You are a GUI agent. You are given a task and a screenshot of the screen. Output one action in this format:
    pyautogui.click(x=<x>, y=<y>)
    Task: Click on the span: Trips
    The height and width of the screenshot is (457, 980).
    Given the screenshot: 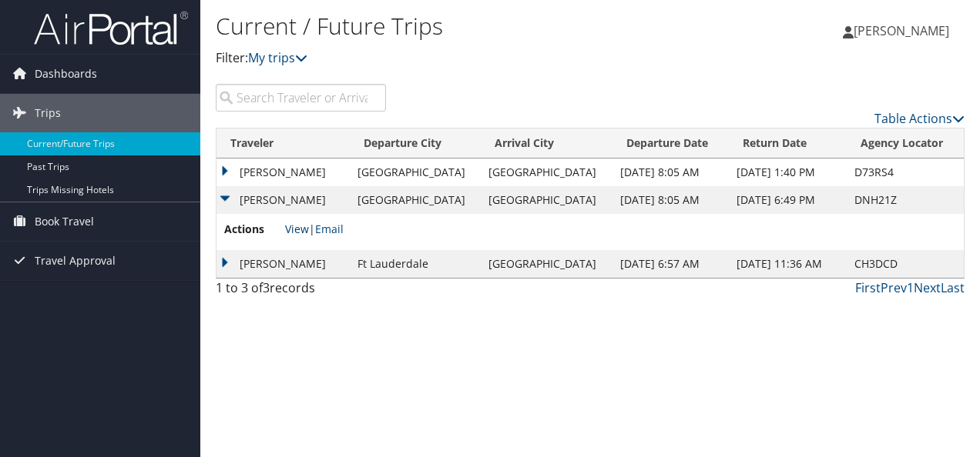 What is the action you would take?
    pyautogui.click(x=48, y=113)
    